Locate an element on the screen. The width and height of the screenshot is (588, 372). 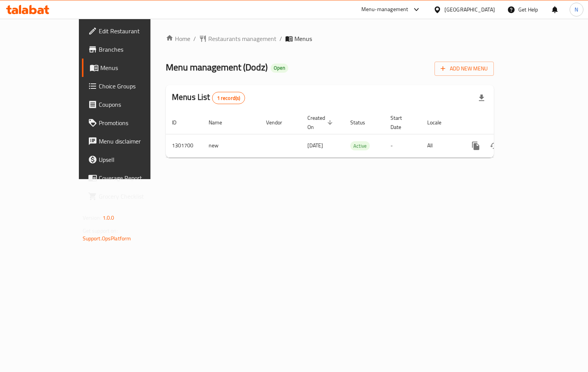
span: Add New Menu is located at coordinates (464, 68).